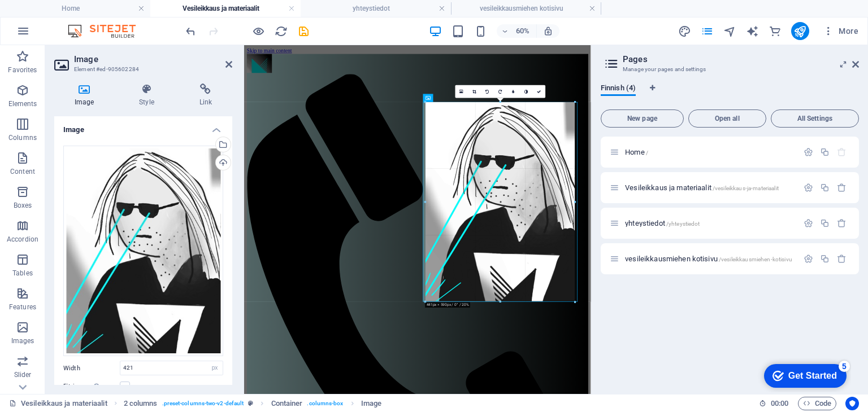 The height and width of the screenshot is (412, 868). What do you see at coordinates (730, 31) in the screenshot?
I see `button: navigator` at bounding box center [730, 31].